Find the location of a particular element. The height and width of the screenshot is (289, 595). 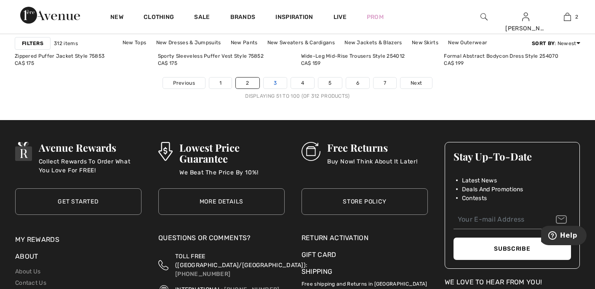

span: Inspiration is located at coordinates (294, 18).